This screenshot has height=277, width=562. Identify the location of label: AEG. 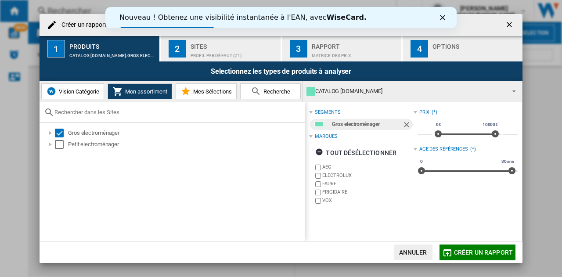
(368, 167).